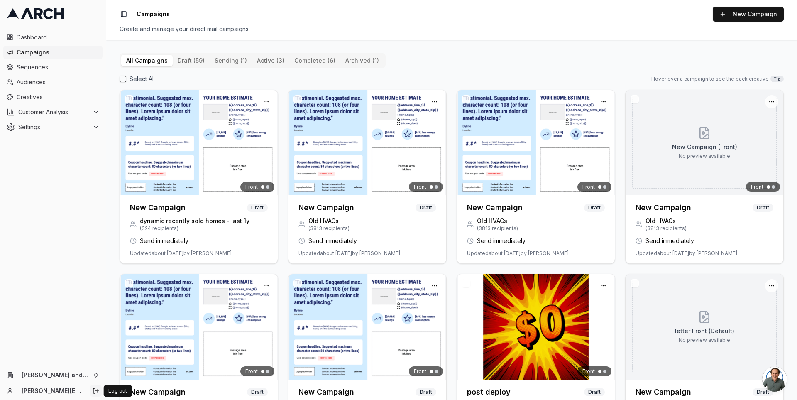 This screenshot has width=797, height=400. What do you see at coordinates (58, 67) in the screenshot?
I see `span: Sequences` at bounding box center [58, 67].